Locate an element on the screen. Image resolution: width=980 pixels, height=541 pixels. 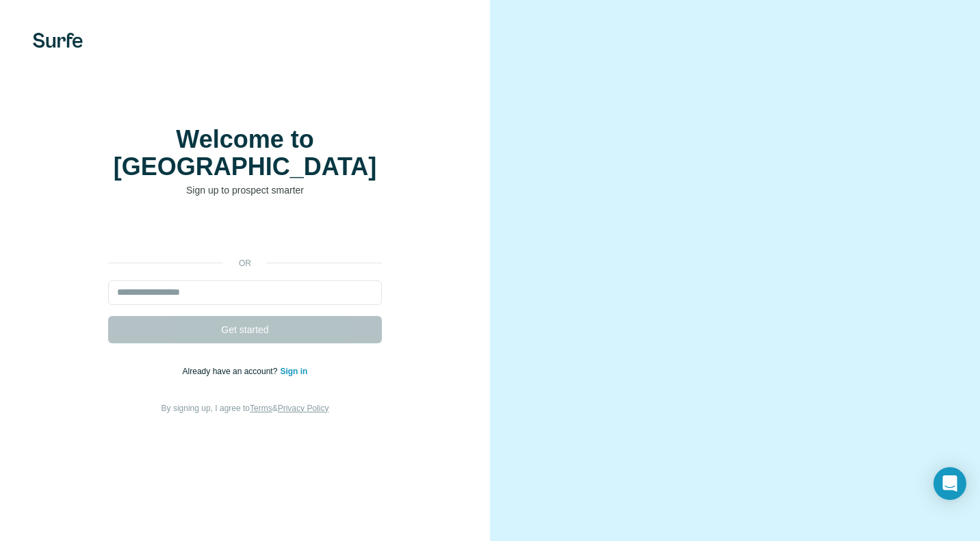
span: Already have an account? is located at coordinates (231, 371).